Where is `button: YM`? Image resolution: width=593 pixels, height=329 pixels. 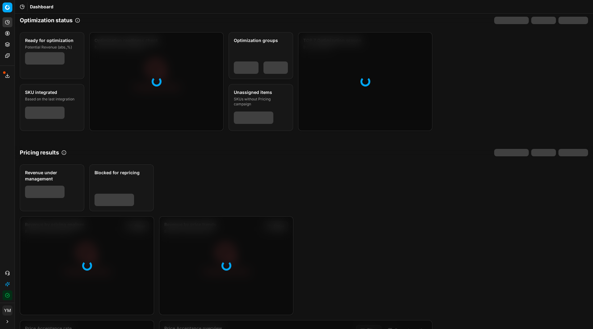 button: YM is located at coordinates (7, 311).